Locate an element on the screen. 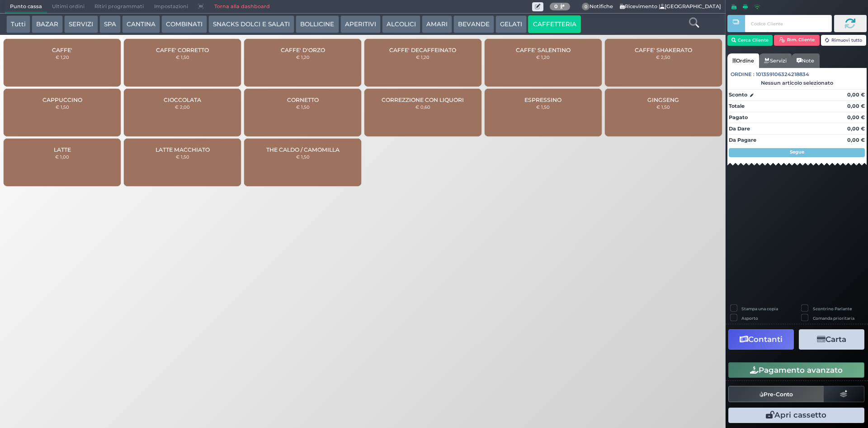 The height and width of the screenshot is (428, 868). a: Servizi is located at coordinates (775, 61).